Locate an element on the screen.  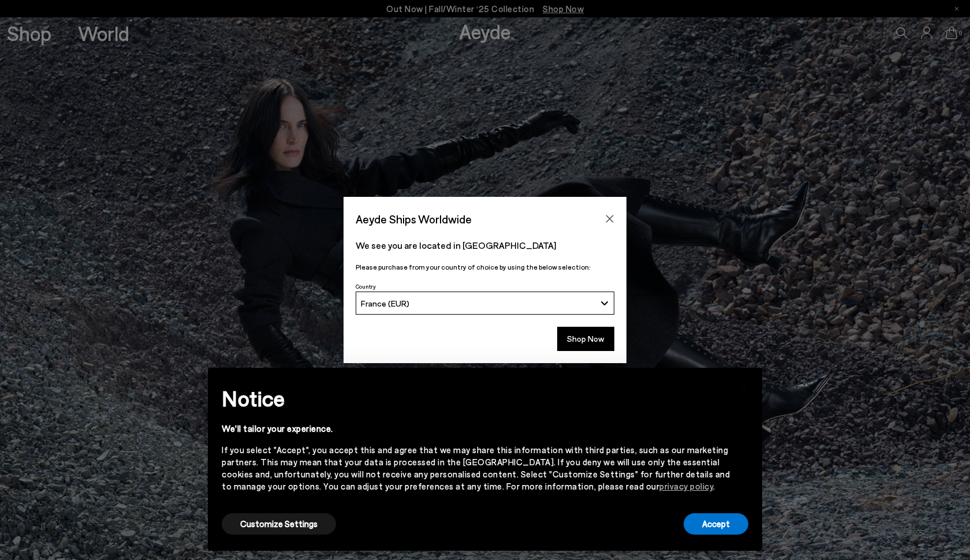
button: Close is located at coordinates (610, 219).